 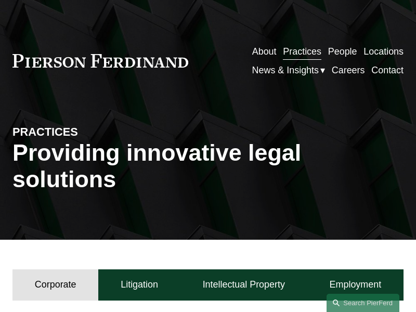 What do you see at coordinates (61, 132) in the screenshot?
I see `h4: PRACTICES` at bounding box center [61, 132].